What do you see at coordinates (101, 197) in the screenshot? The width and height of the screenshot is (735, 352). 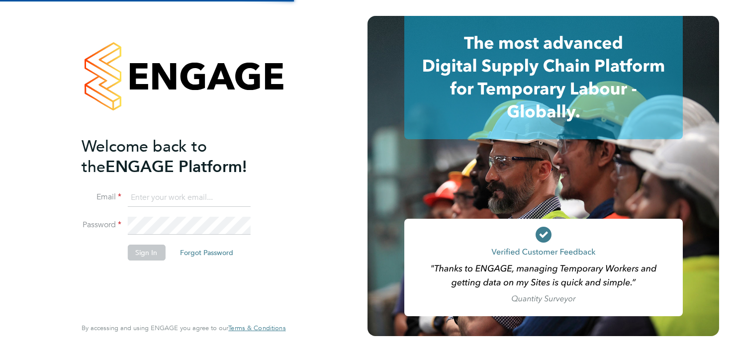 I see `label: Email` at bounding box center [101, 197].